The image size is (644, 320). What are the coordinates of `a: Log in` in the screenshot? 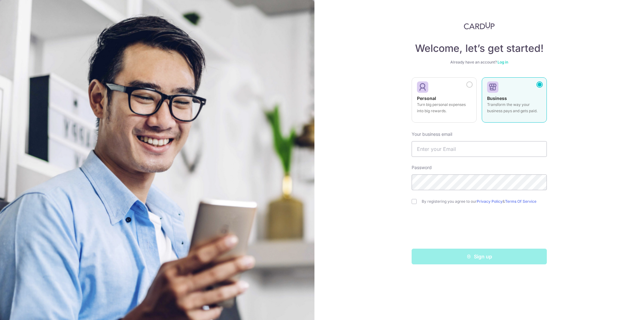 It's located at (503, 62).